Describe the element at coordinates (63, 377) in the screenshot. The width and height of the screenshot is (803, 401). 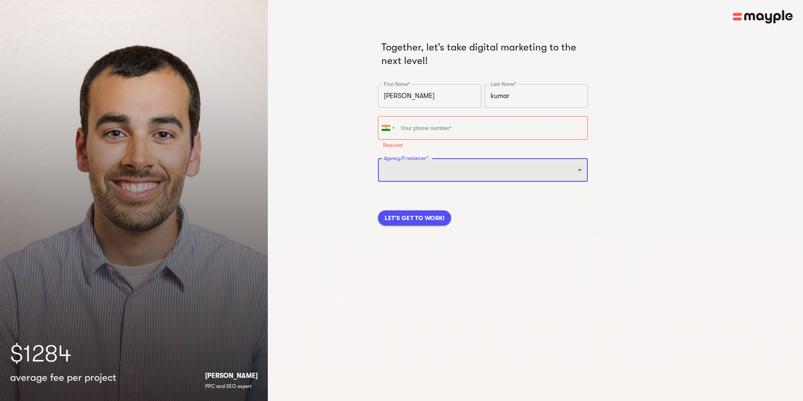
I see `h5: average fee per project` at that location.